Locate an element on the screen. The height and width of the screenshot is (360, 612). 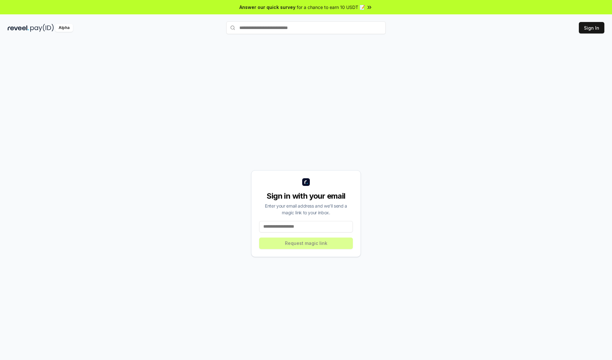
img: logo_small is located at coordinates (306, 182).